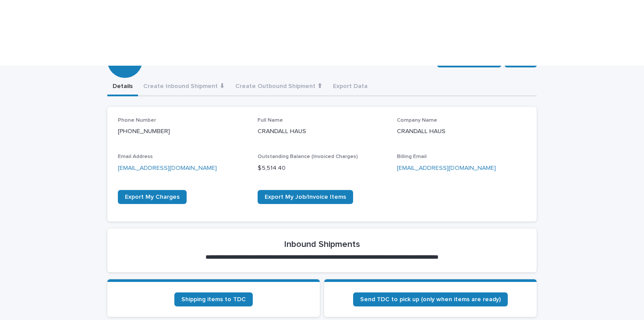 This screenshot has height=320, width=644. I want to click on button: Create Inbound Shipment ⬇, so click(184, 87).